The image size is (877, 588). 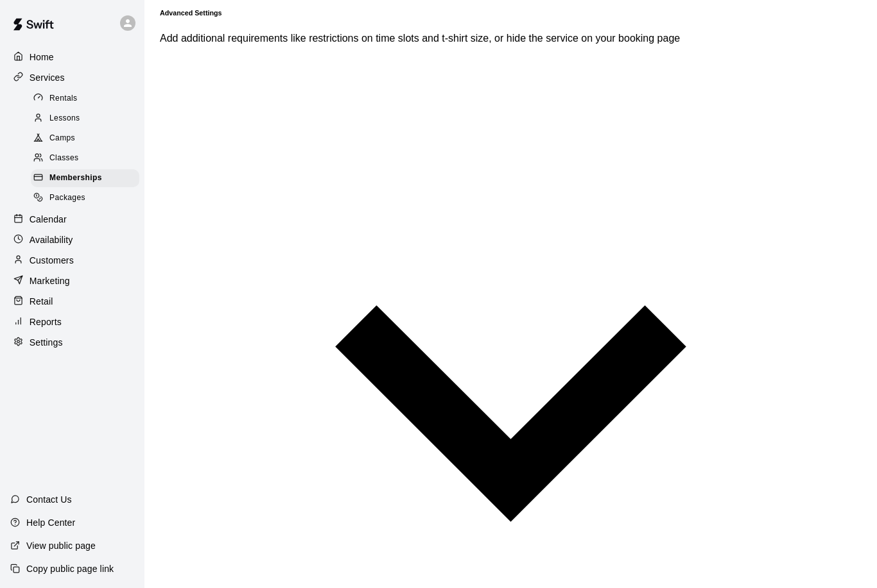 What do you see at coordinates (510, 39) in the screenshot?
I see `p: Add additional requirements like restrictions on time slots and t-shirt size, or hide the service...` at bounding box center [510, 39].